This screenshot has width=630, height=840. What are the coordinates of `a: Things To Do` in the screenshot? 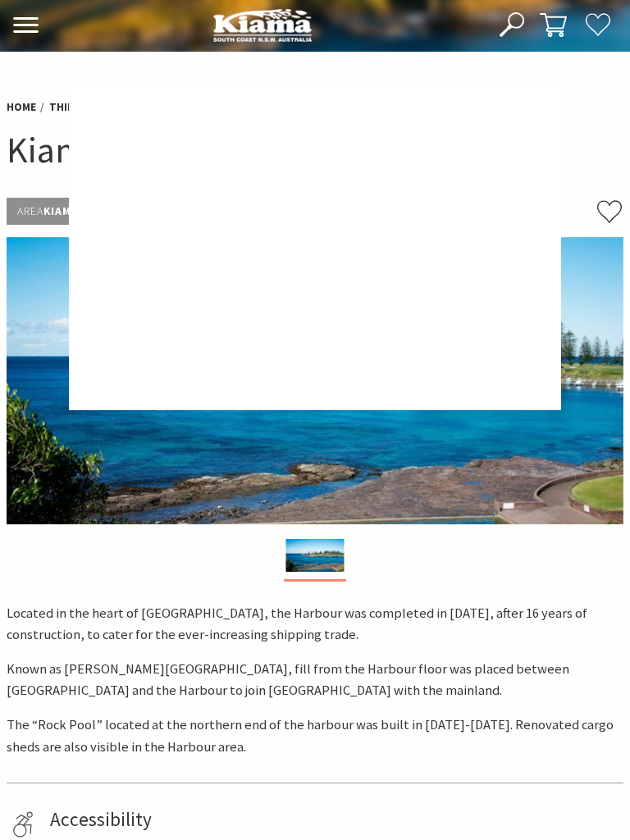 It's located at (87, 108).